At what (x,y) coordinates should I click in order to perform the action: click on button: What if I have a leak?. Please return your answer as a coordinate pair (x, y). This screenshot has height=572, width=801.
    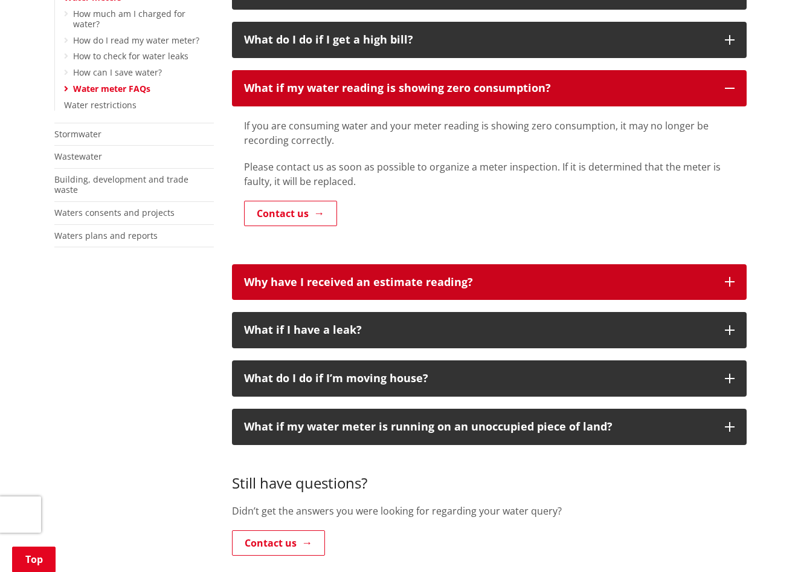
    Looking at the image, I should click on (489, 330).